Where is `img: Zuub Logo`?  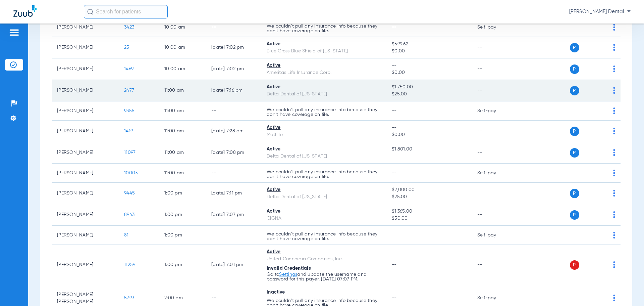 img: Zuub Logo is located at coordinates (25, 10).